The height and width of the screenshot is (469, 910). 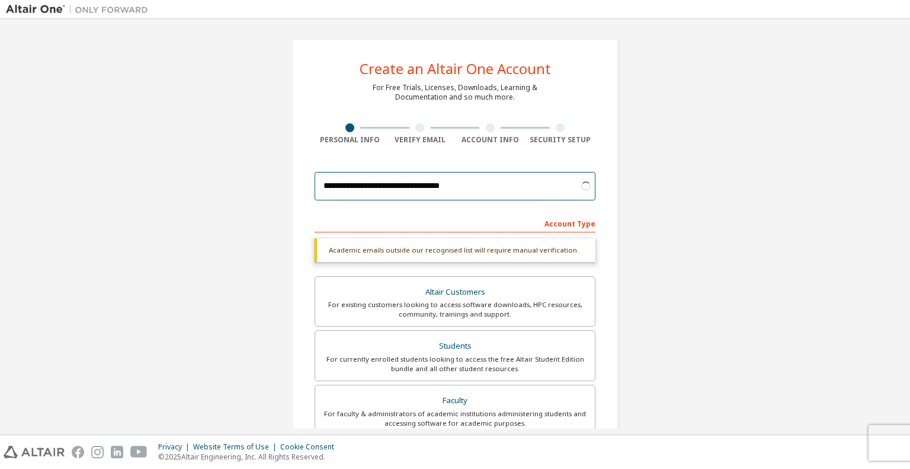 I want to click on div: Personal Info, so click(x=350, y=140).